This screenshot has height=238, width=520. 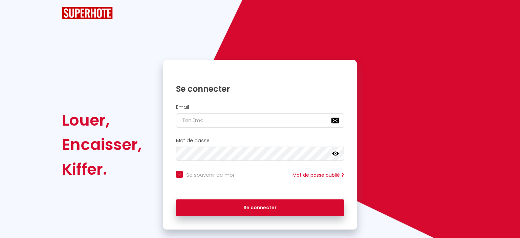 What do you see at coordinates (318, 175) in the screenshot?
I see `a: Mot de passe oublié ?` at bounding box center [318, 175].